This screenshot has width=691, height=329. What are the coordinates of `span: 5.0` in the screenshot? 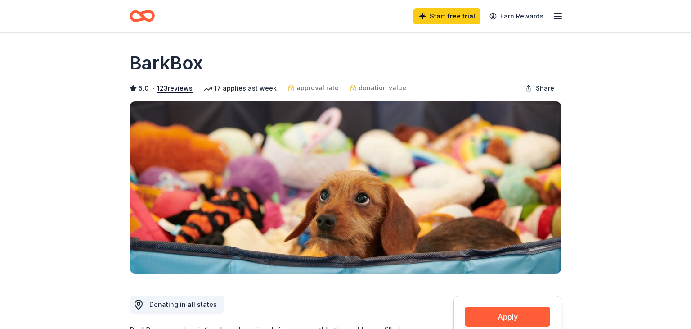 It's located at (144, 88).